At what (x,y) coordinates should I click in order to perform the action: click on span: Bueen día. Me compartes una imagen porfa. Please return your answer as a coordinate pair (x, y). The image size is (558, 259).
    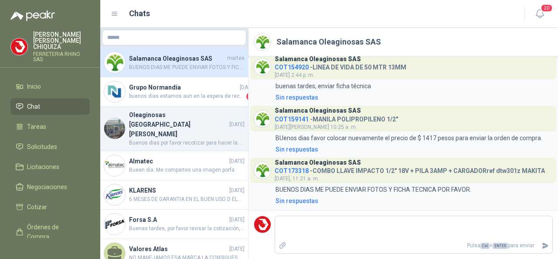
    Looking at the image, I should click on (187, 170).